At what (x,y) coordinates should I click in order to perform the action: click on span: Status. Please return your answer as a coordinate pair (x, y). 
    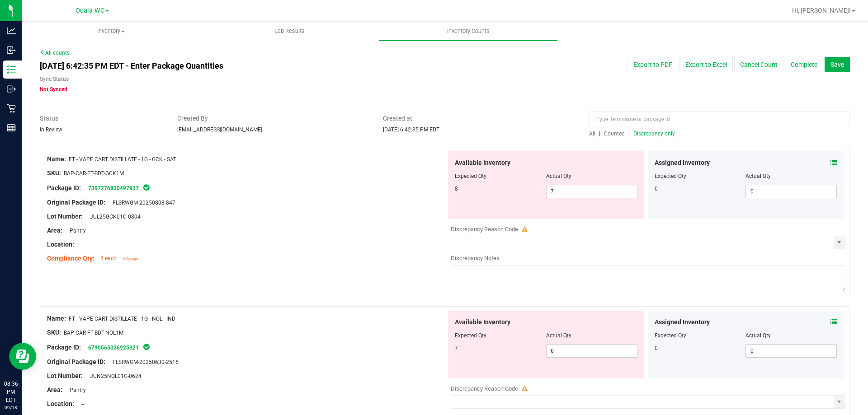
    Looking at the image, I should click on (102, 119).